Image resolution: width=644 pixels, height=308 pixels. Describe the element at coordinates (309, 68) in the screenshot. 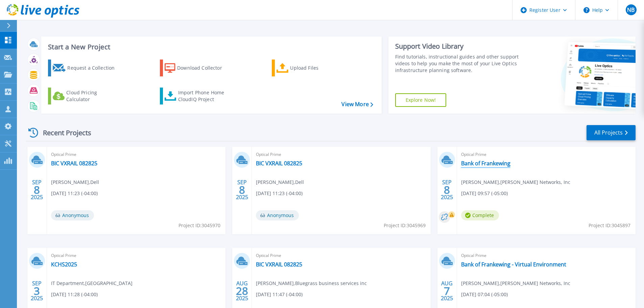

I see `a: Upload Files` at that location.